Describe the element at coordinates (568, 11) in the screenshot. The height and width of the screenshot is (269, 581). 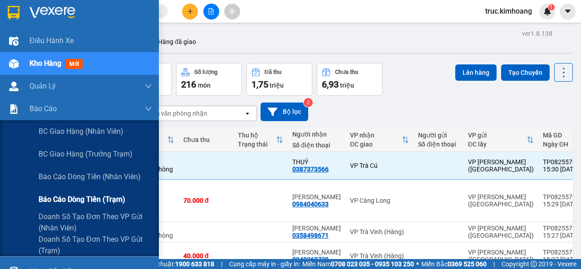
I see `button: caret-down` at that location.